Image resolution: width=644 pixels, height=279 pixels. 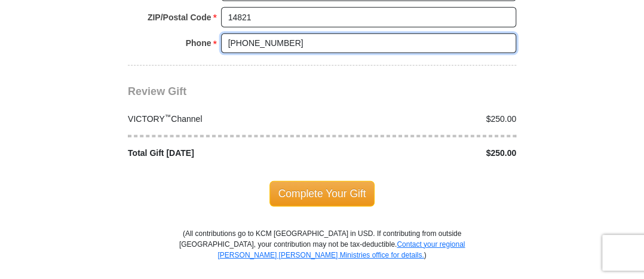 What do you see at coordinates (322, 194) in the screenshot?
I see `span: Complete Your Gift` at bounding box center [322, 194].